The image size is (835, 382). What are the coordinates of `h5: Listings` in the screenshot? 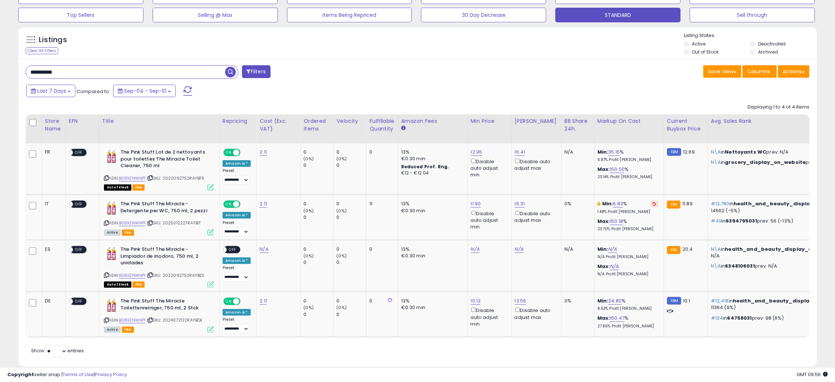 It's located at (53, 40).